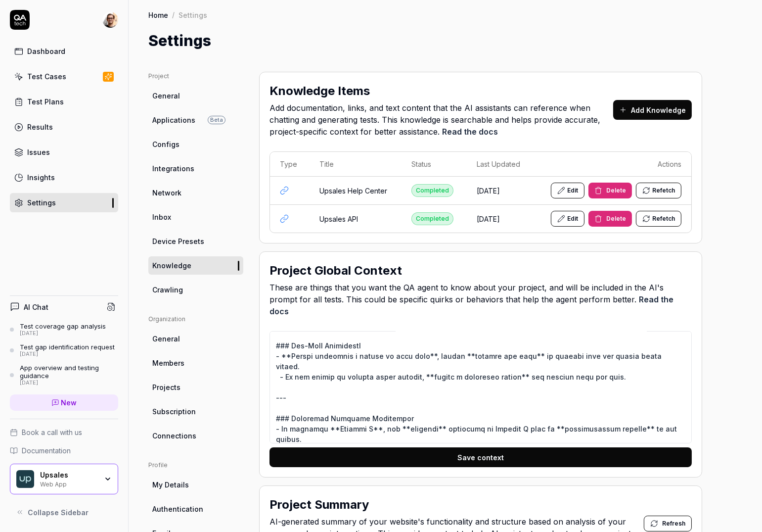  What do you see at coordinates (196, 411) in the screenshot?
I see `a: Subscription` at bounding box center [196, 411].